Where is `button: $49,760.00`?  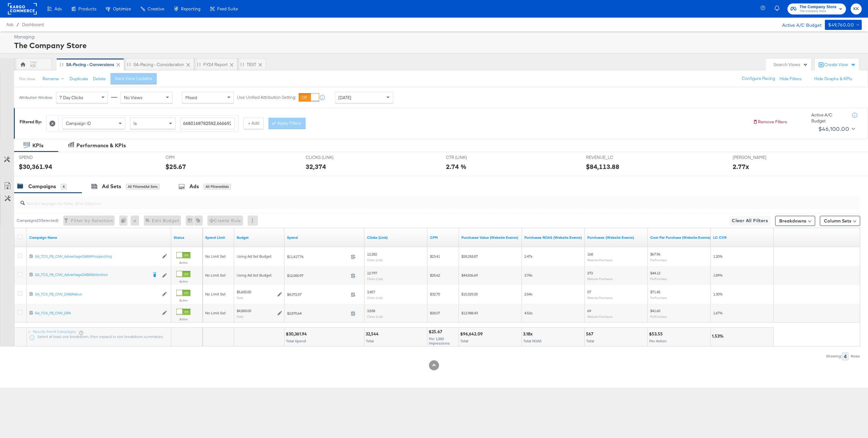 button: $49,760.00 is located at coordinates (843, 25).